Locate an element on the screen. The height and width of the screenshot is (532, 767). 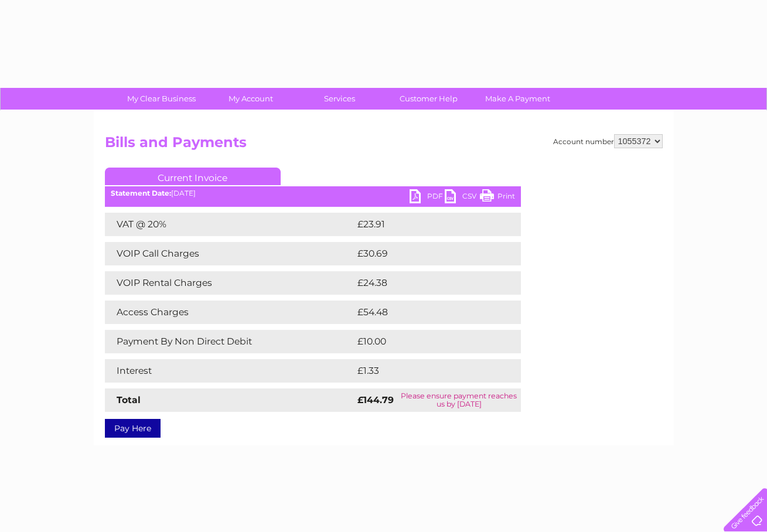
div: Account number is located at coordinates (608, 141).